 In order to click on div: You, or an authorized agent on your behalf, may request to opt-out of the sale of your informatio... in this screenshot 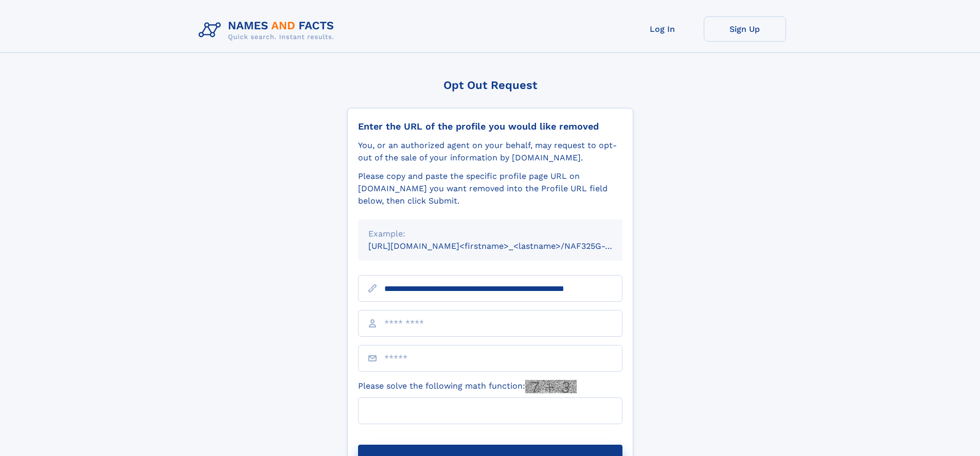, I will do `click(490, 151)`.